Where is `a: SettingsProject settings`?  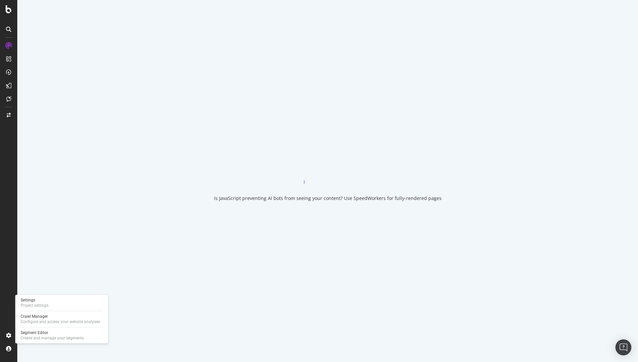
a: SettingsProject settings is located at coordinates (62, 302).